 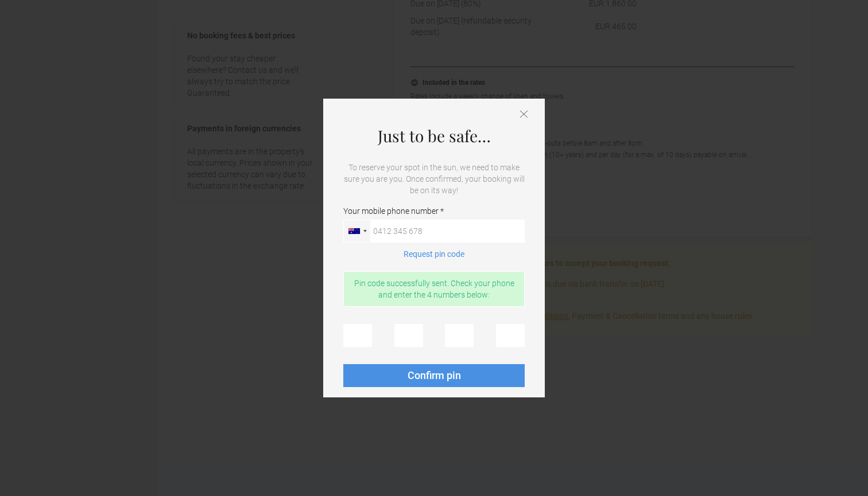 What do you see at coordinates (434, 289) in the screenshot?
I see `div: Pin code successfully sent. Check your phone and enter the 4 numbers below:` at bounding box center [434, 289].